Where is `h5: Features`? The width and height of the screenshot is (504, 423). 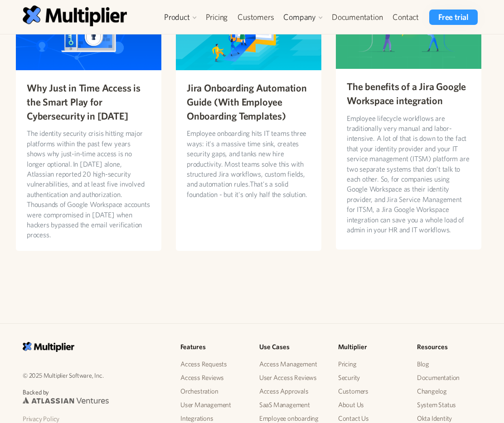
h5: Features is located at coordinates (212, 347).